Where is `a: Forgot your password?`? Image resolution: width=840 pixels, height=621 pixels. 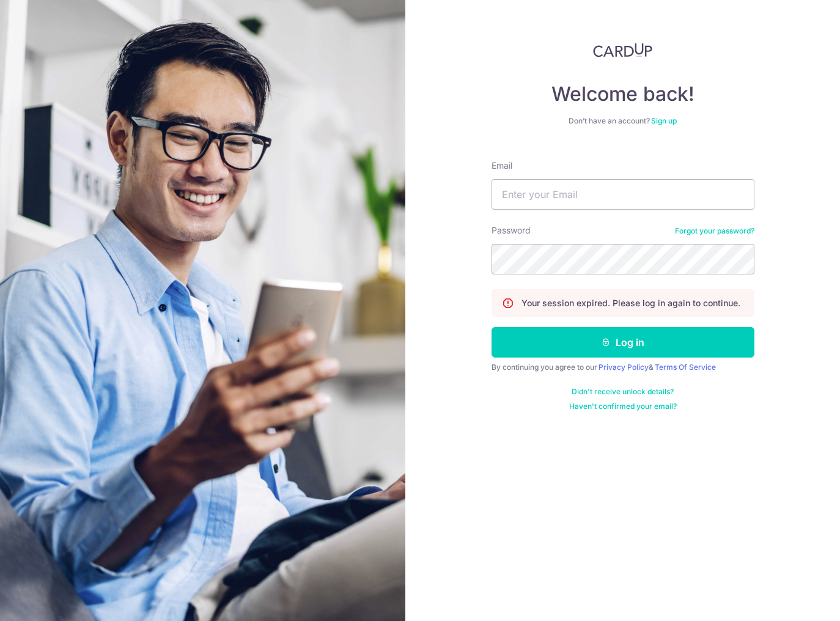 a: Forgot your password? is located at coordinates (714, 231).